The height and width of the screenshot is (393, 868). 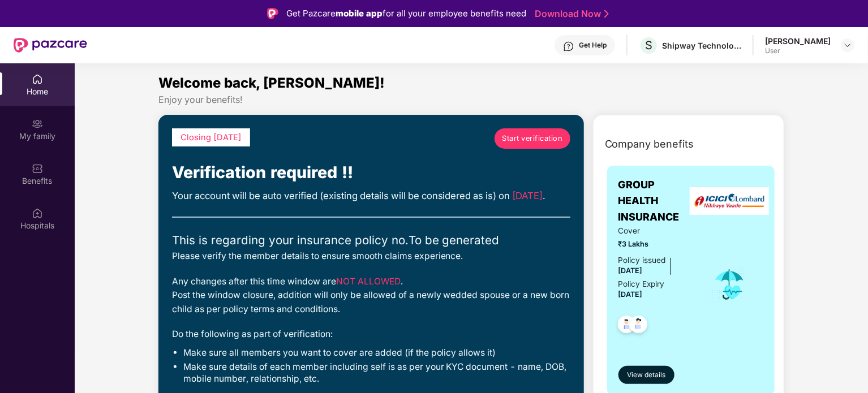 I want to click on div: This is regarding your insurance policy no. To be generated, so click(x=371, y=241).